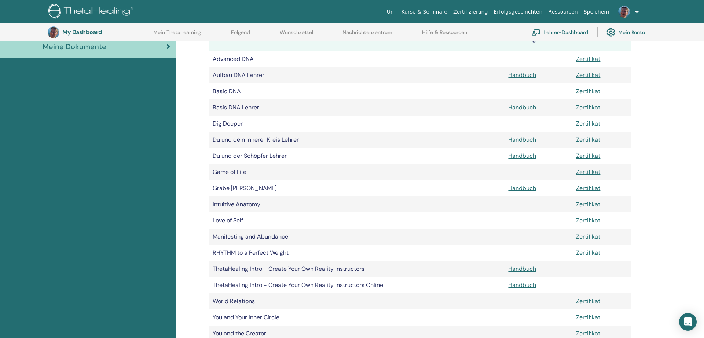  Describe the element at coordinates (177, 35) in the screenshot. I see `a: Mein ThetaLearning` at that location.